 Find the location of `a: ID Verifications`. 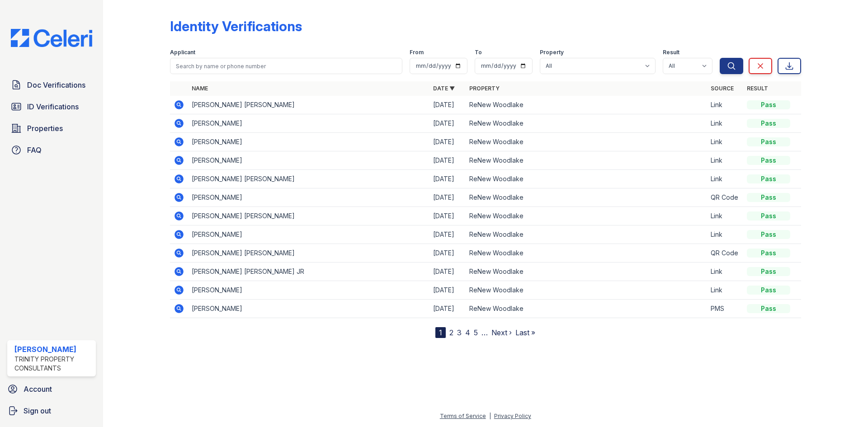

a: ID Verifications is located at coordinates (52, 106).